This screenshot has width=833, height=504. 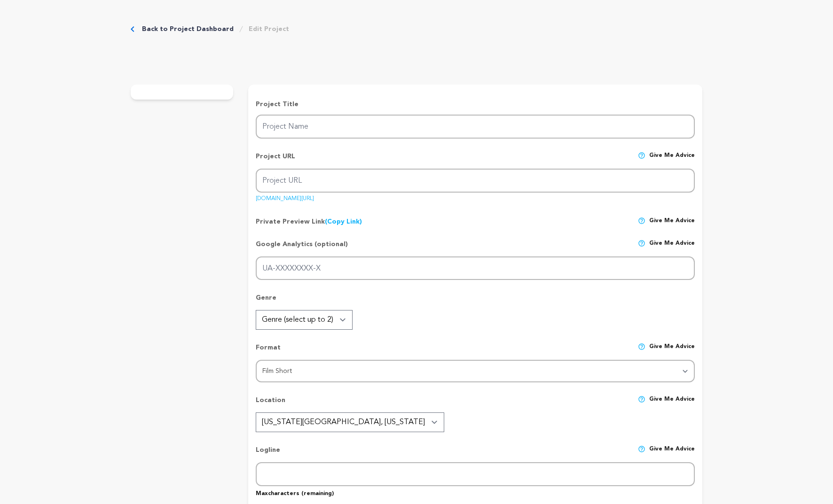 I want to click on p: Location, so click(x=271, y=404).